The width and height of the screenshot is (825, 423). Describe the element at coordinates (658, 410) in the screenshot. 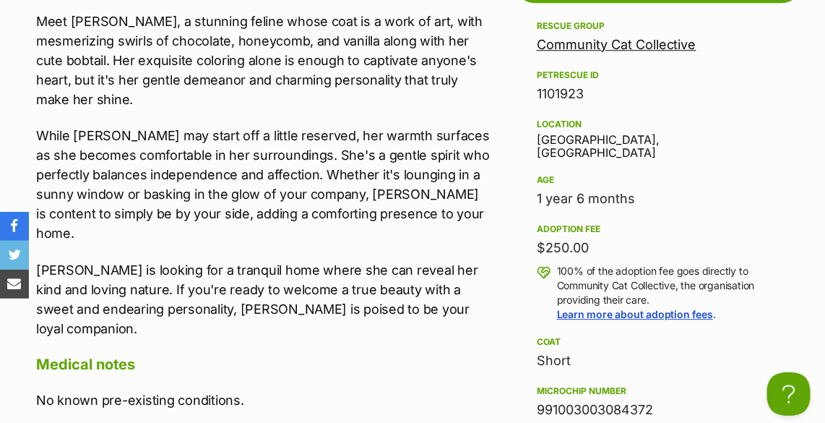

I see `div: 991003003084372` at that location.